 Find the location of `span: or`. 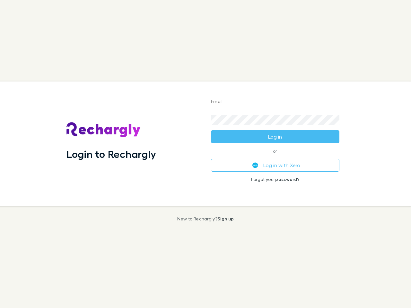

span: or is located at coordinates (275, 151).